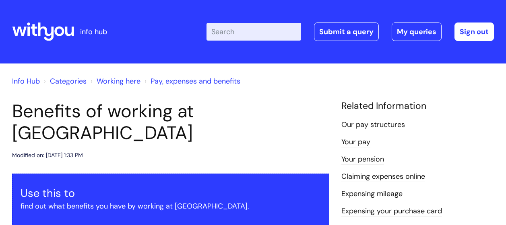  I want to click on p: info hub, so click(93, 32).